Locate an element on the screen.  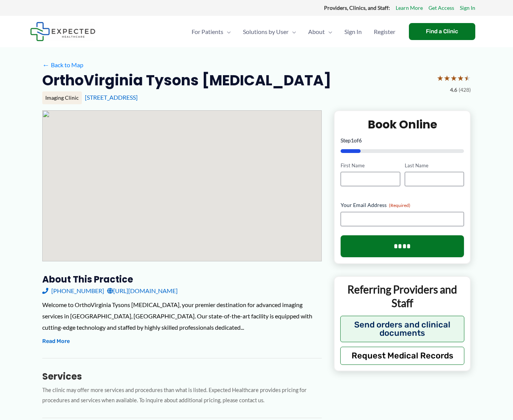
a: Learn More is located at coordinates (409, 8).